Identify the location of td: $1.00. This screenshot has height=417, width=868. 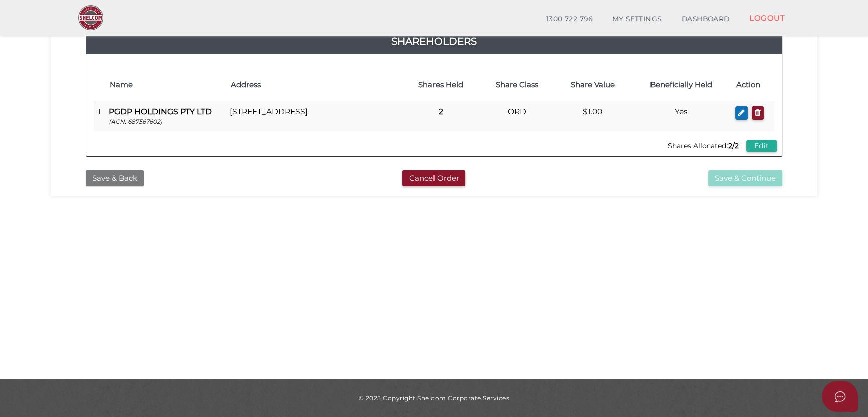
(593, 116).